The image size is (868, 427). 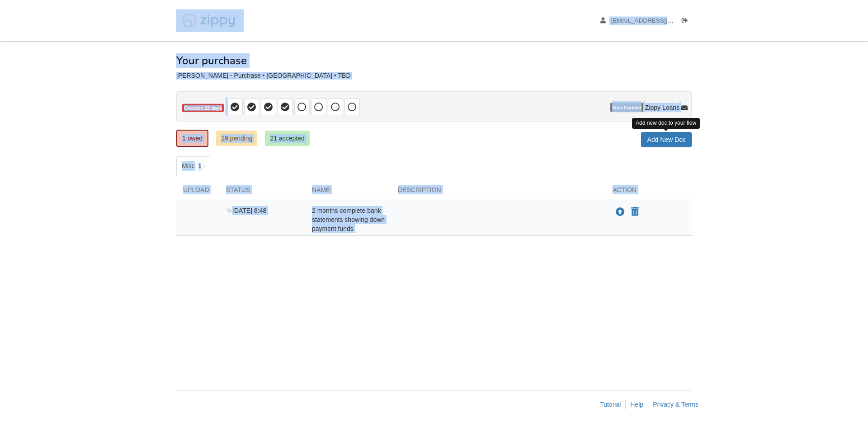 I want to click on img: Logo, so click(x=209, y=21).